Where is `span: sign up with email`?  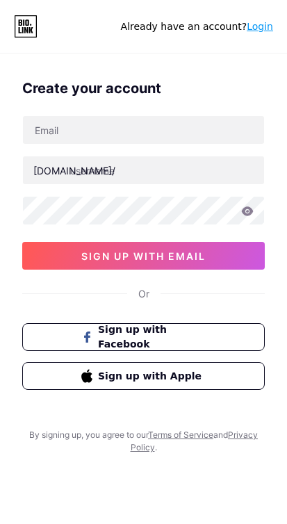 span: sign up with email is located at coordinates (143, 256).